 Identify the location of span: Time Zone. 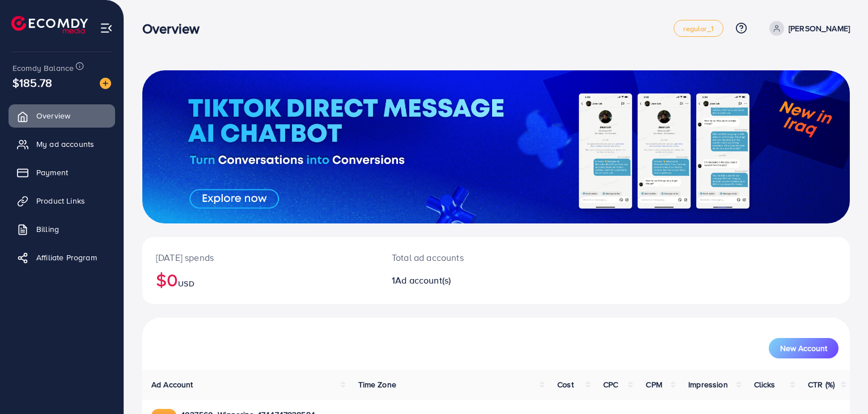
(377, 385).